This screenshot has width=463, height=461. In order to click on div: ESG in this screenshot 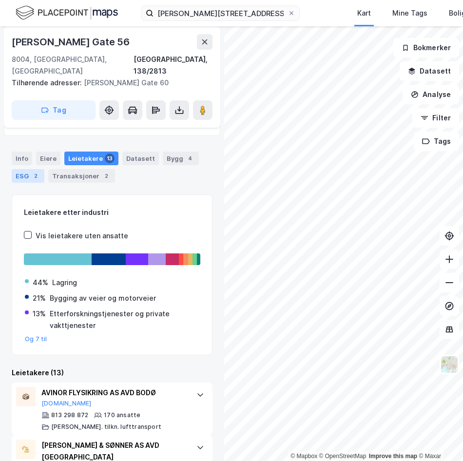, I will do `click(28, 176)`.